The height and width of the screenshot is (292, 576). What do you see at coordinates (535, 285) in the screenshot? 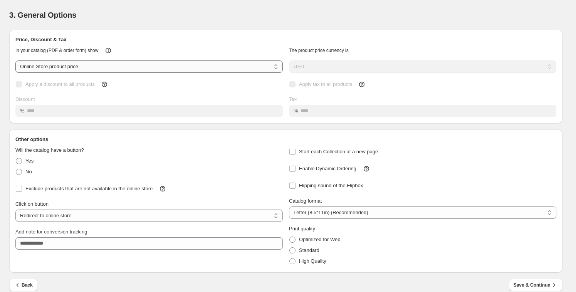
I see `span: Save & Continue` at bounding box center [535, 285].